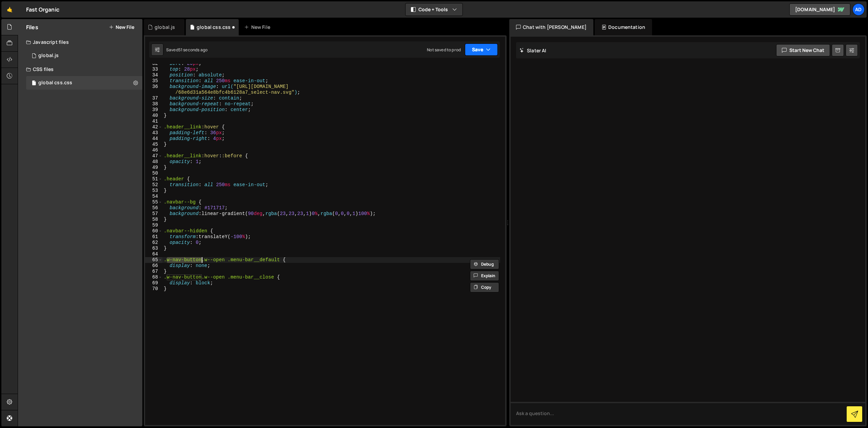 The height and width of the screenshot is (428, 868). I want to click on div: 53, so click(153, 191).